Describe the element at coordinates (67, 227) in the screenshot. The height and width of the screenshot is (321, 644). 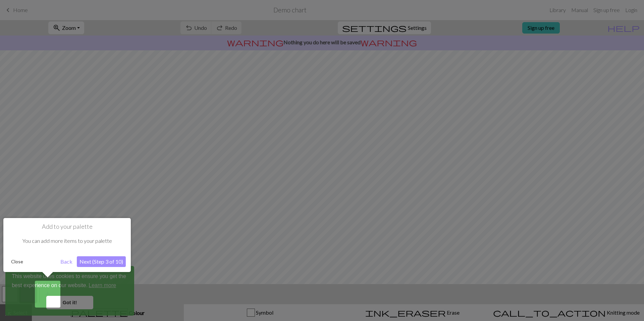
I see `h1: Add to your palette` at that location.